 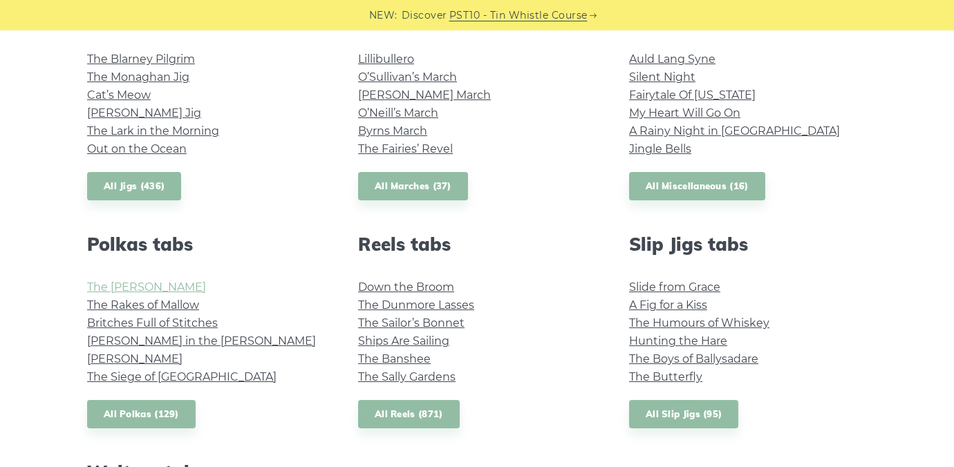 What do you see at coordinates (477, 244) in the screenshot?
I see `h2: Reels tabs` at bounding box center [477, 244].